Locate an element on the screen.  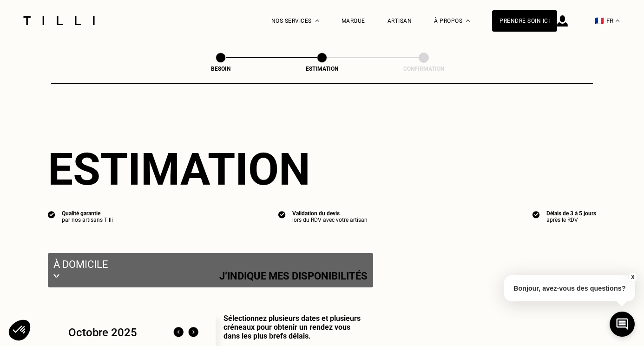
div: Octobre 2025 is located at coordinates (102, 332).